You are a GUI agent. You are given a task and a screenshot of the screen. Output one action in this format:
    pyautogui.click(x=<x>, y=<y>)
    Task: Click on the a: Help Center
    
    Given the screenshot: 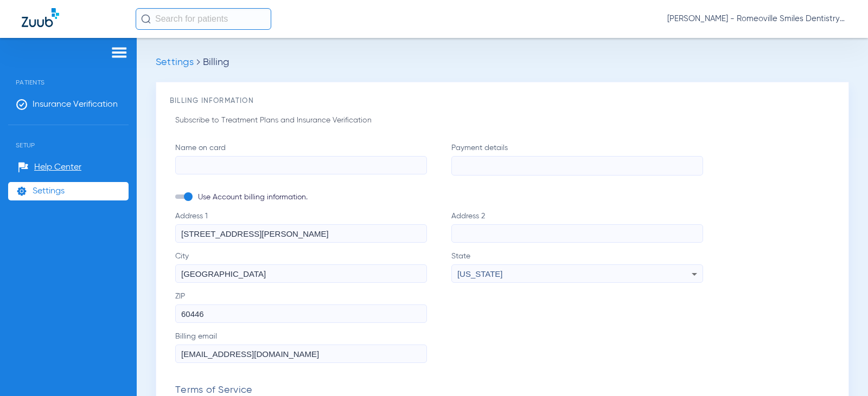 What is the action you would take?
    pyautogui.click(x=49, y=167)
    